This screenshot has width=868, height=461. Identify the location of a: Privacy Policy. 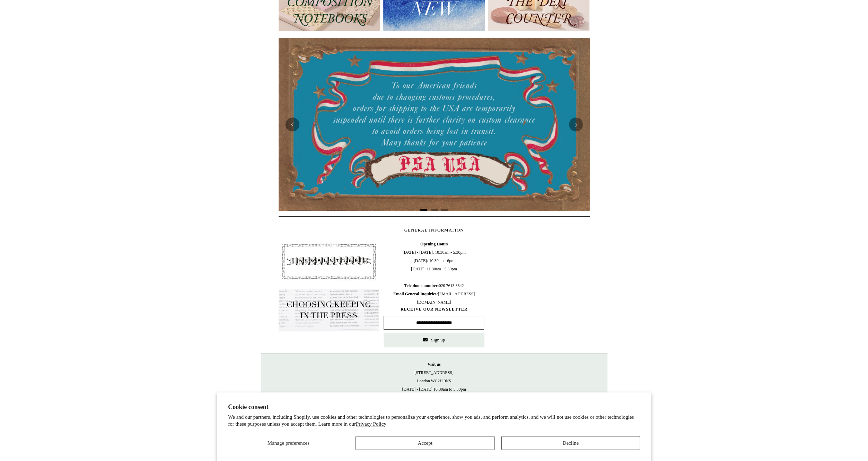
(371, 424).